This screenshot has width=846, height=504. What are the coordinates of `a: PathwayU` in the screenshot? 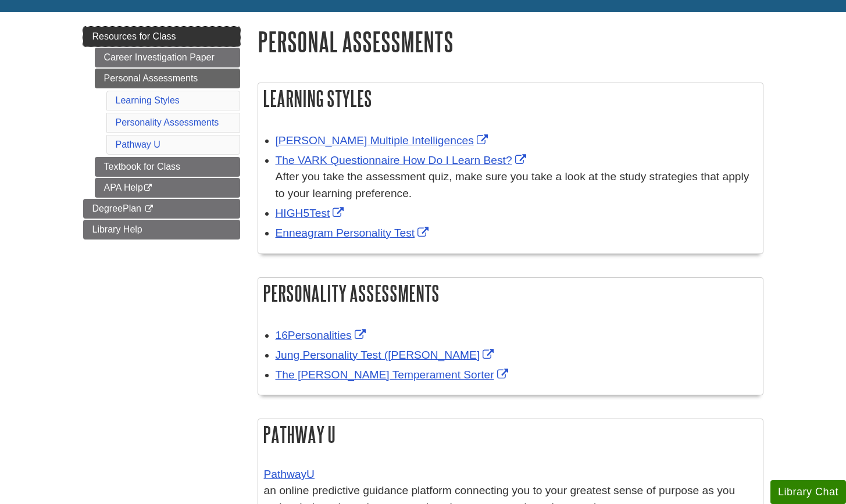 It's located at (289, 474).